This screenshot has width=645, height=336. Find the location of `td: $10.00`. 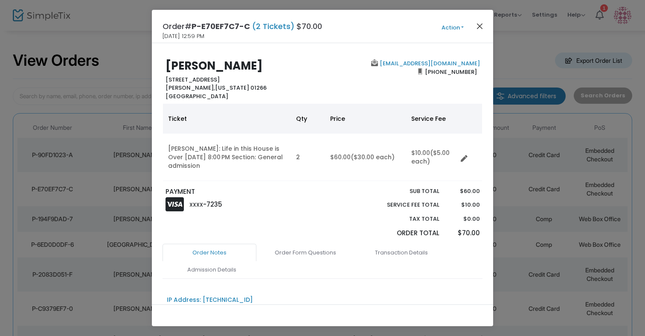

td: $10.00 is located at coordinates (432, 157).